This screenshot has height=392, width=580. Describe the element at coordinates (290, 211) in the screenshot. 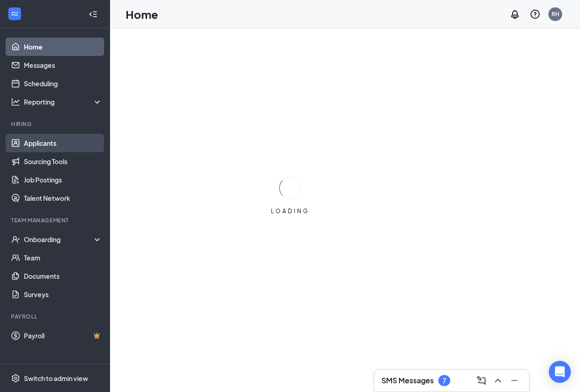

I see `div: LOADING` at that location.